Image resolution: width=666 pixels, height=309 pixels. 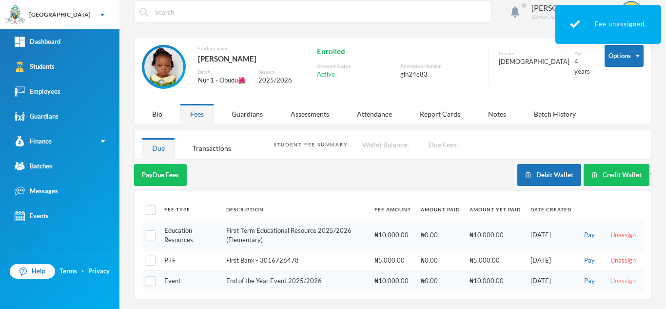 What do you see at coordinates (320, 12) in the screenshot?
I see `input: Search` at bounding box center [320, 12].